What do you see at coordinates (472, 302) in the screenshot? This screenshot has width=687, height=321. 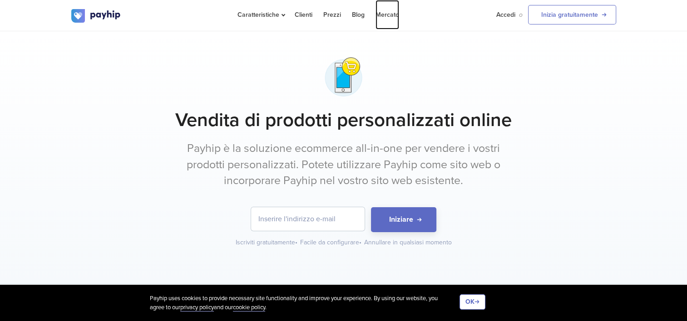 I see `button: OK` at bounding box center [472, 302].